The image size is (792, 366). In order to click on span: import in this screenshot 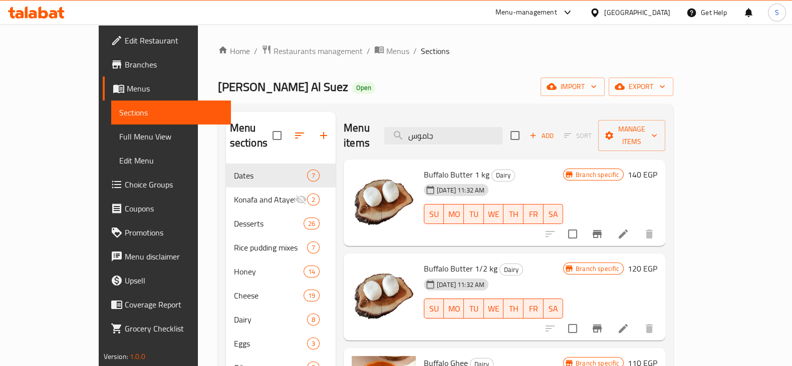, I will do `click(572, 87)`.